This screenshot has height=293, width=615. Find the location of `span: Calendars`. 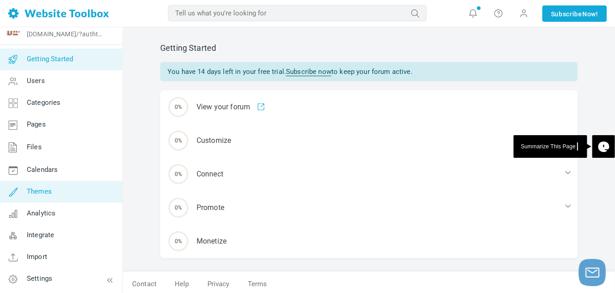

span: Calendars is located at coordinates (42, 170).